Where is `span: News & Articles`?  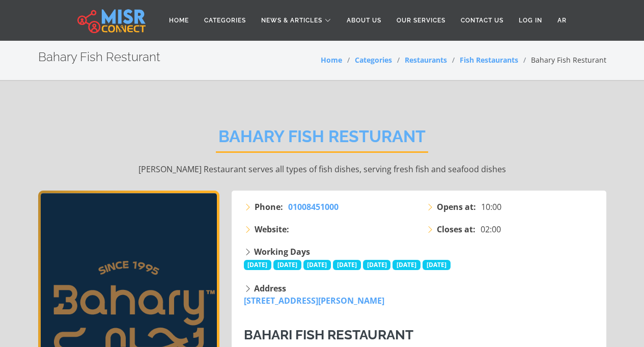 span: News & Articles is located at coordinates (292, 21).